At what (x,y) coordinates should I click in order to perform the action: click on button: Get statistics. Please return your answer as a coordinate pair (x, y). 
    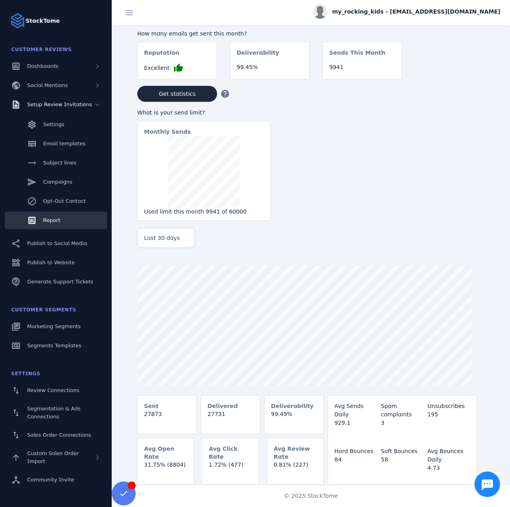
    Looking at the image, I should click on (177, 94).